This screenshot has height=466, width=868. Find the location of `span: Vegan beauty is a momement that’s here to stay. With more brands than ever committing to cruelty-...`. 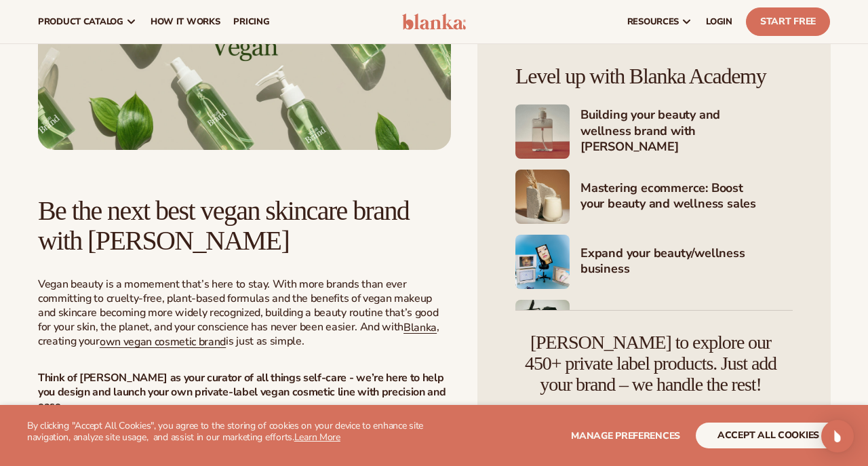

span: Vegan beauty is a momement that’s here to stay. With more brands than ever committing to cruelty-... is located at coordinates (238, 305).